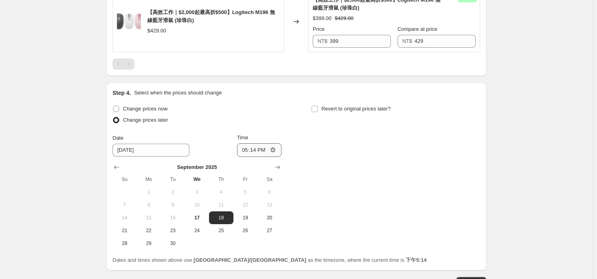  Describe the element at coordinates (269, 231) in the screenshot. I see `button: Saturday September 27 2025` at that location.